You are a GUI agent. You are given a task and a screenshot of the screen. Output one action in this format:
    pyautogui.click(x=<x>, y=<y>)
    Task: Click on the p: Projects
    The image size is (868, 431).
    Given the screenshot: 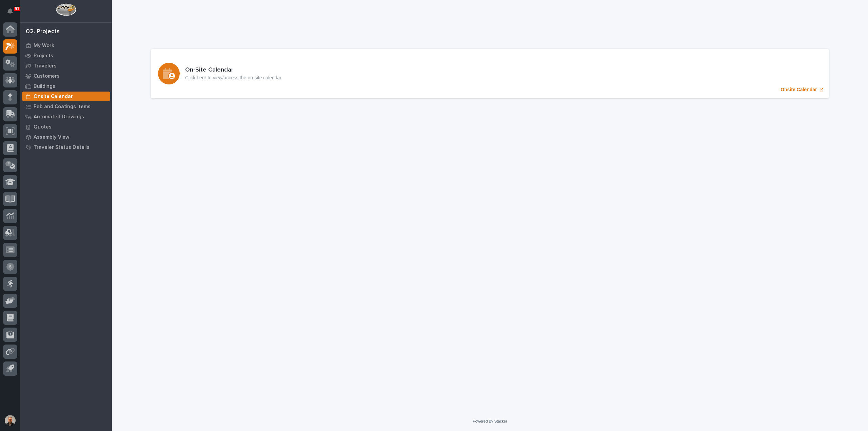 What is the action you would take?
    pyautogui.click(x=43, y=56)
    